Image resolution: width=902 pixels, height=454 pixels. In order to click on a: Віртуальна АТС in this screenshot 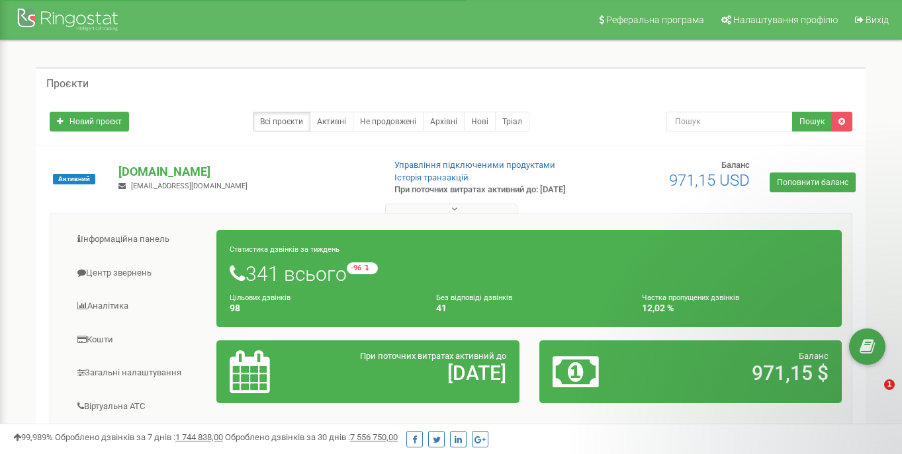, I will do `click(138, 407)`.